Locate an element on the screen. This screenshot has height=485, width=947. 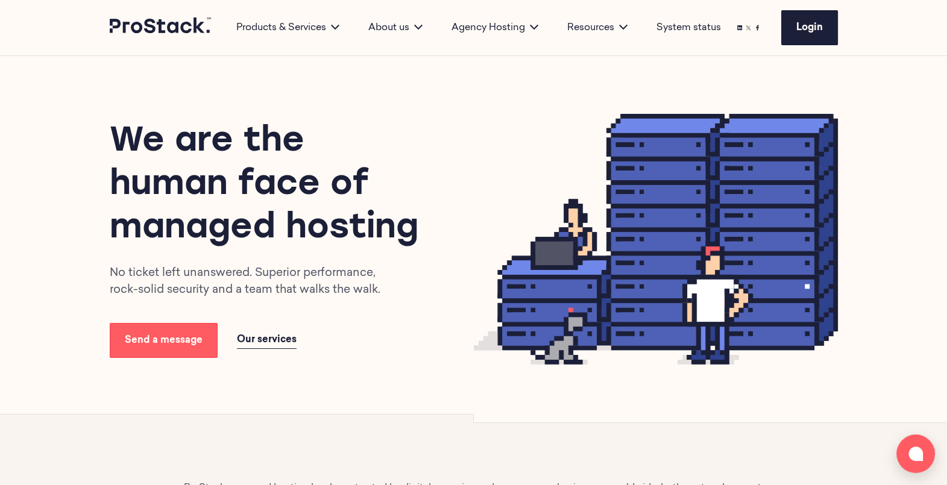
button: Open chat window is located at coordinates (916, 454).